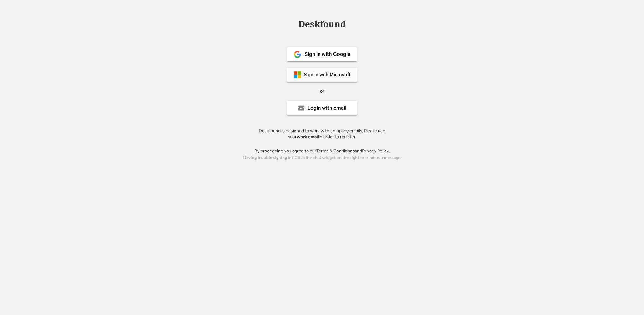  What do you see at coordinates (322, 24) in the screenshot?
I see `div: Deskfound` at bounding box center [322, 24].